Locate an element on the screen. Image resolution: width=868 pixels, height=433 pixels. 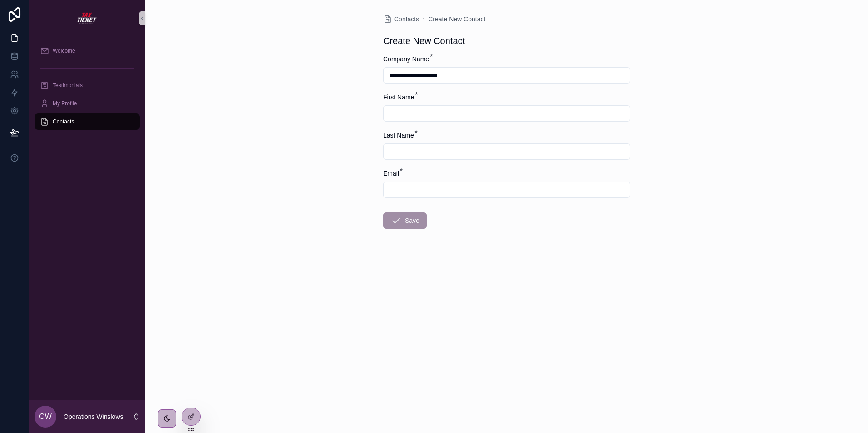
div: scrollable content is located at coordinates (87, 89).